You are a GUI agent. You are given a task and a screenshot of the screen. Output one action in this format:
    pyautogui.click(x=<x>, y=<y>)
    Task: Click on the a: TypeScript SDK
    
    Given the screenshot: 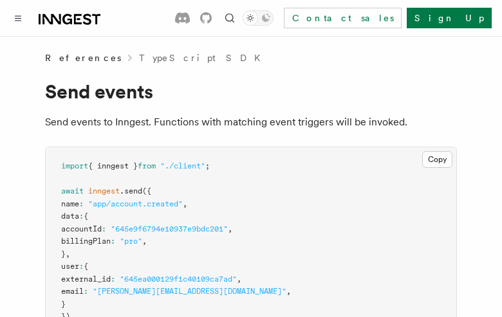 What is the action you would take?
    pyautogui.click(x=203, y=58)
    